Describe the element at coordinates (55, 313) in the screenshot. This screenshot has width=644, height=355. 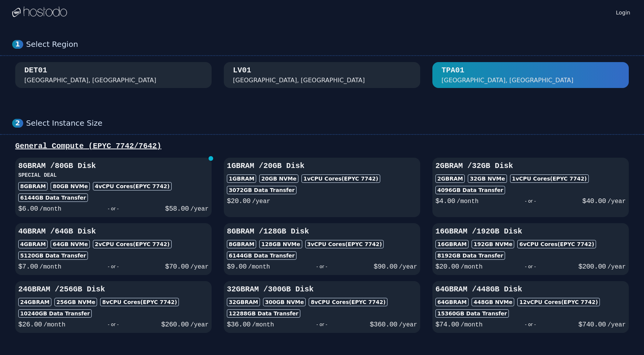
I see `div: 10240 GB Data Transfer` at that location.